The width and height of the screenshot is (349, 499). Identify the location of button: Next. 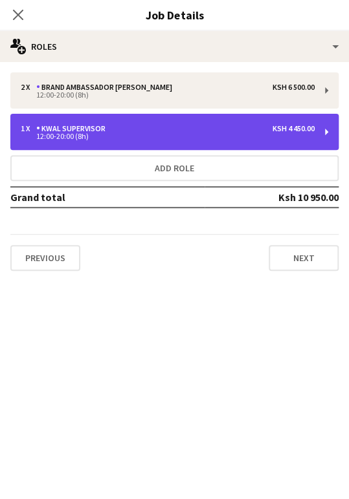
(303, 258).